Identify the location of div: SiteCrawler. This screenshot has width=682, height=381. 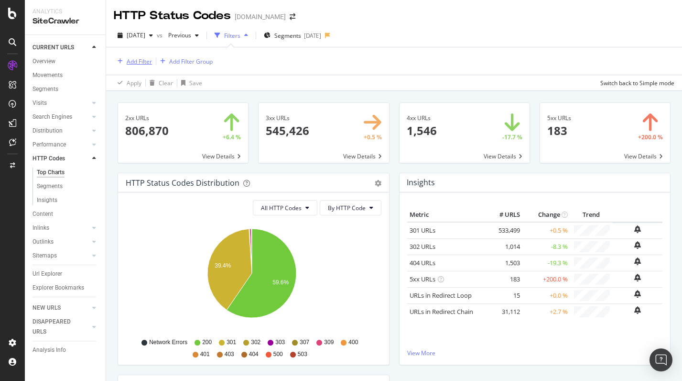
(65, 21).